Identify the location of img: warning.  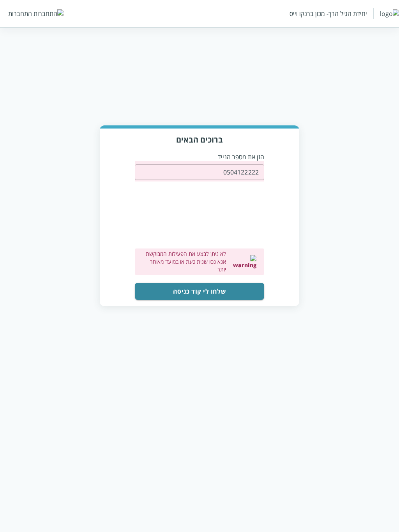
(244, 262).